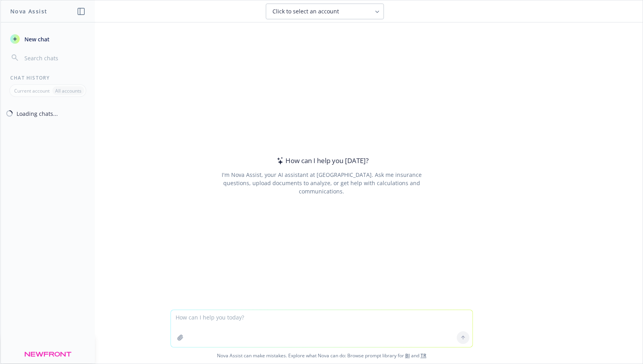  Describe the element at coordinates (305, 12) in the screenshot. I see `span: Click to select an account` at that location.